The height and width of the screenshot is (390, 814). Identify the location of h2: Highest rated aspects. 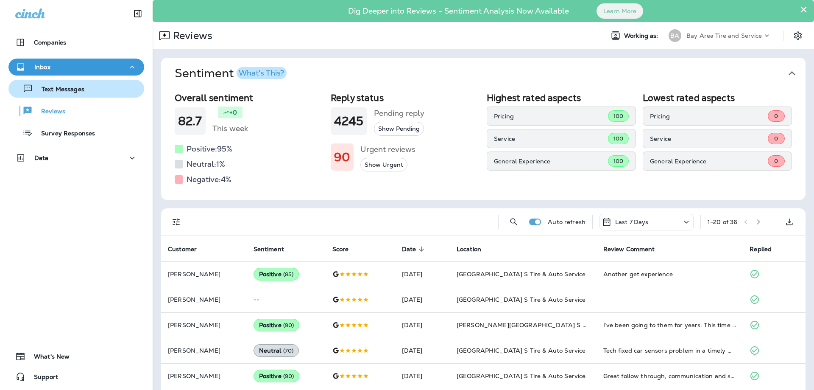
(561, 98).